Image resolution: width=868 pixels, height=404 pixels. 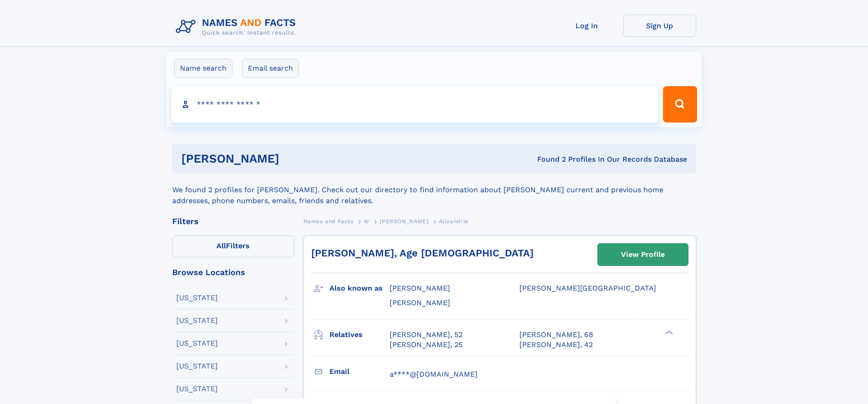 I want to click on div: Filters, so click(x=233, y=221).